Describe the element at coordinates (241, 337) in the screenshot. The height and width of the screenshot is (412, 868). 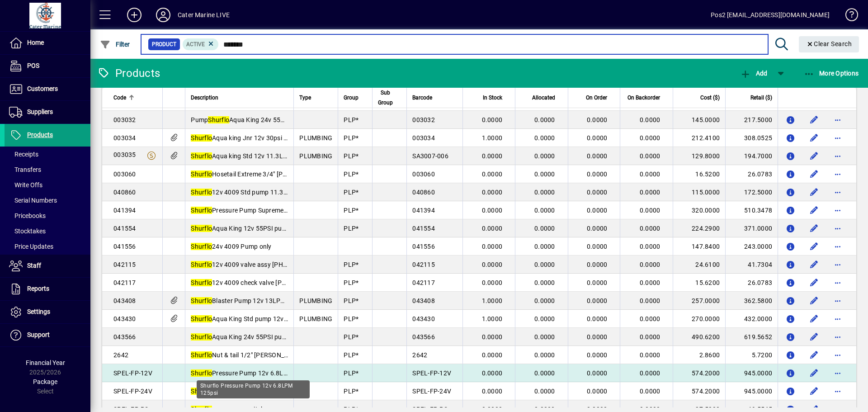
I see `span: Aqua King 24v 55PSI pump` at that location.